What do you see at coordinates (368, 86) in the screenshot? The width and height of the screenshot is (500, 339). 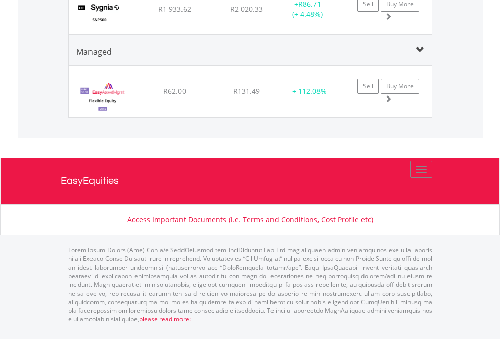 I see `a: Sell` at bounding box center [368, 86].